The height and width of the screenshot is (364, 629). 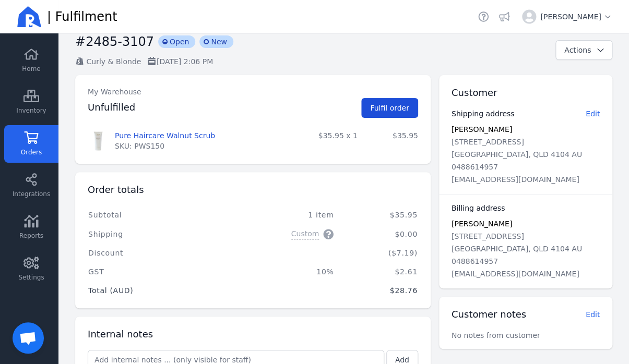 What do you see at coordinates (379, 233) in the screenshot?
I see `td: $0.00` at bounding box center [379, 233].